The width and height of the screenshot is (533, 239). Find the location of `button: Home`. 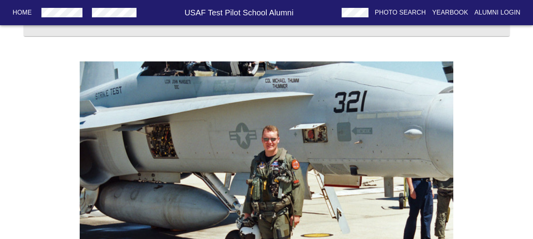

button: Home is located at coordinates (22, 13).